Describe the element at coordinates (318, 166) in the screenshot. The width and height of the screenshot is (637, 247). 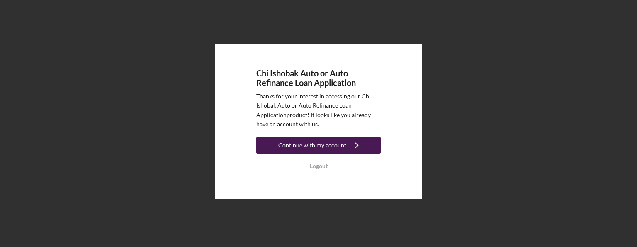
I see `button: Logout` at that location.